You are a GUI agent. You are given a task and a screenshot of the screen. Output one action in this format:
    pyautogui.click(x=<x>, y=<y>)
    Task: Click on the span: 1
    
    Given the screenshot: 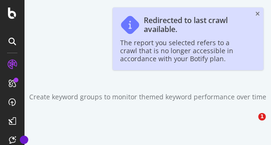 What is the action you would take?
    pyautogui.click(x=262, y=117)
    